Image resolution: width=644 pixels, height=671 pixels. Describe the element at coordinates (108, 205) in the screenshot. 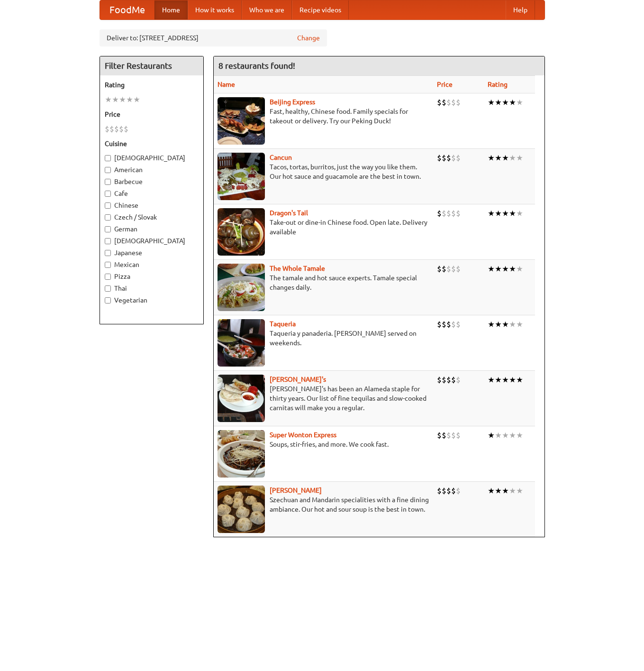

I see `input: Chinese` at that location.